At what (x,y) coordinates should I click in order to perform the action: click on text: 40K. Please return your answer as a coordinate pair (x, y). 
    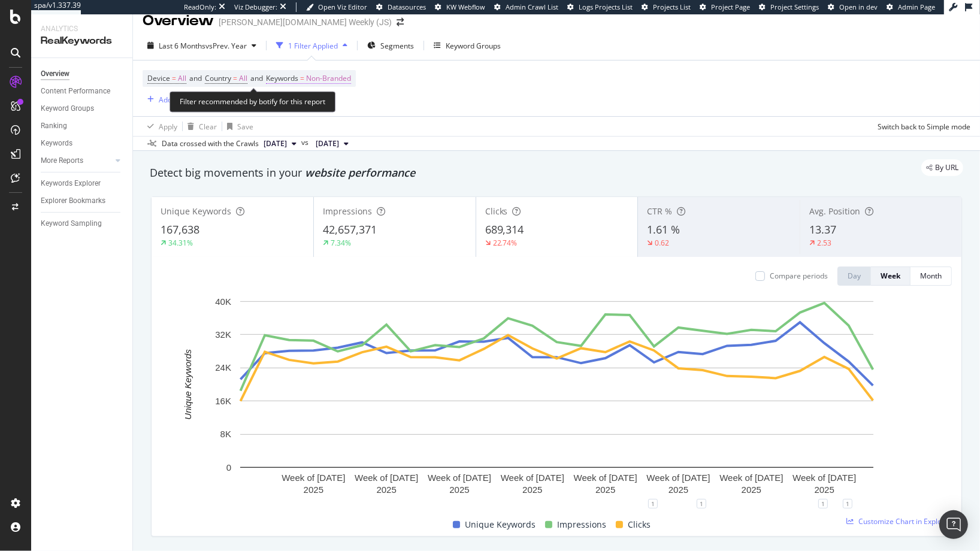
    Looking at the image, I should click on (223, 301).